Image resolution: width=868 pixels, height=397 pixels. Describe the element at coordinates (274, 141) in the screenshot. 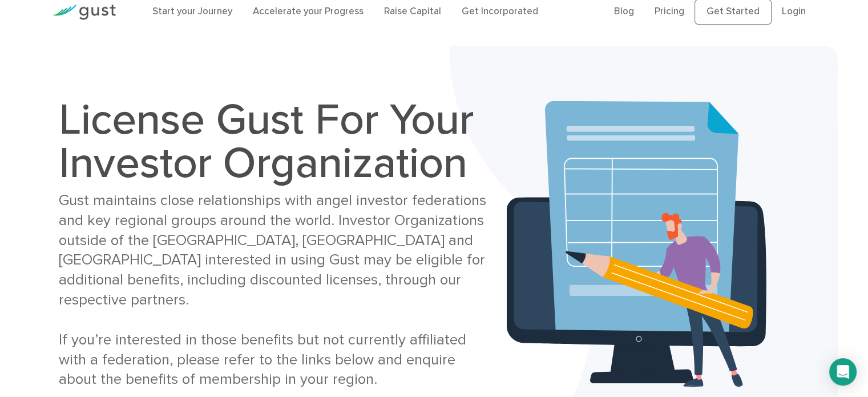

I see `h1: License Gust For Your Investor Organization` at that location.